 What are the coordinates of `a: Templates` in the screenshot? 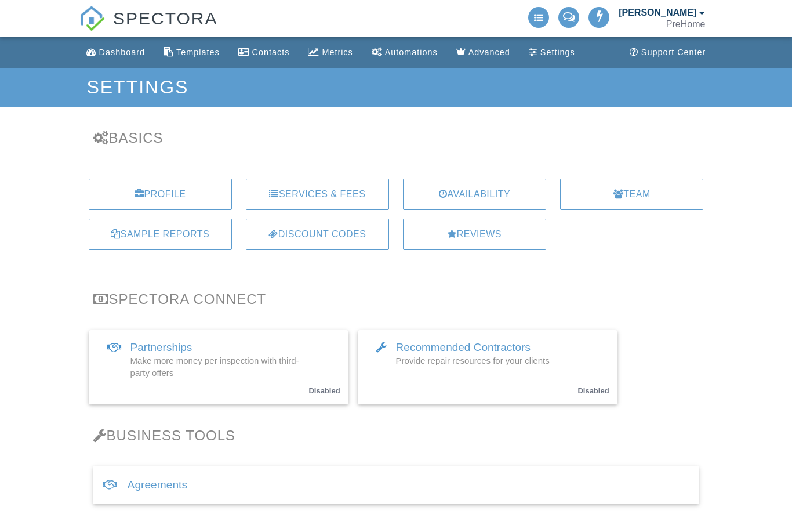 It's located at (191, 52).